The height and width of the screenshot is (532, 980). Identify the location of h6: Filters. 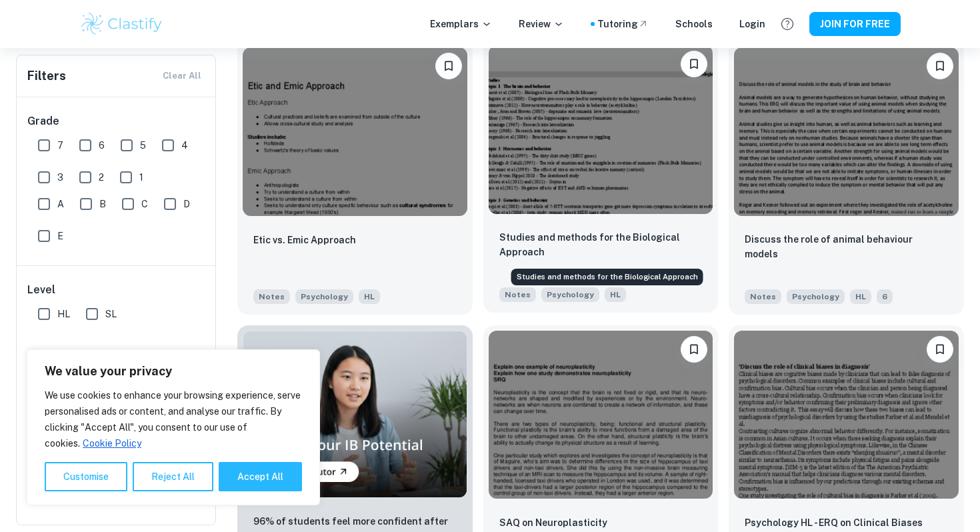
(47, 76).